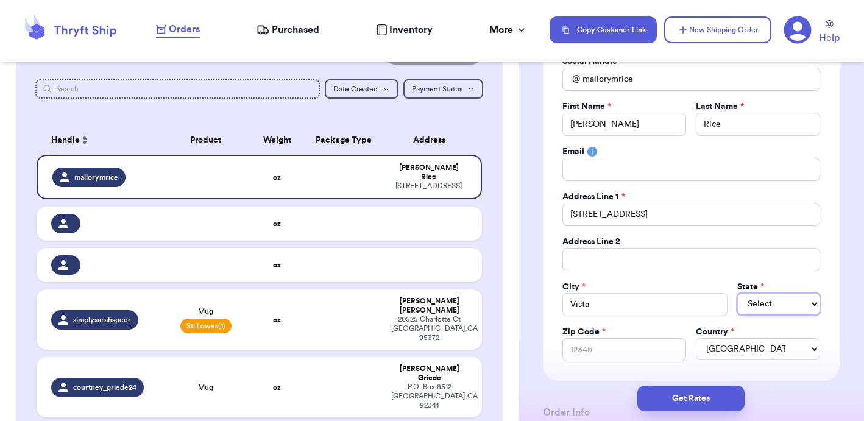  I want to click on span: Purchased, so click(295, 30).